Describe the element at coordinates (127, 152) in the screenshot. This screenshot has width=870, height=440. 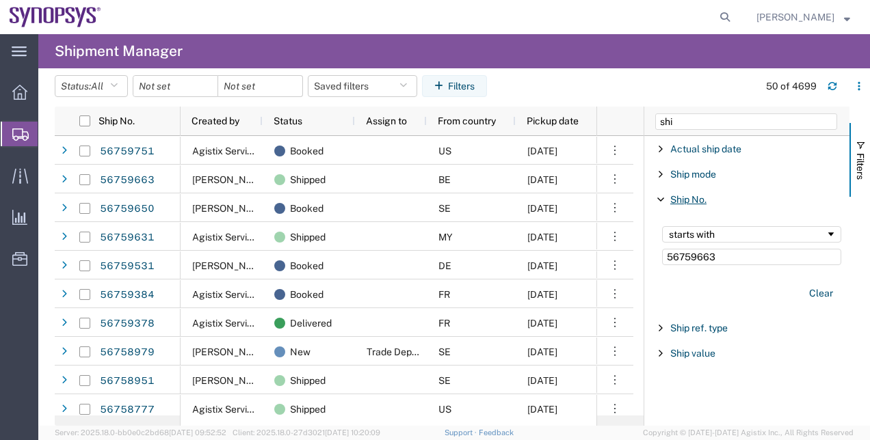
I see `a: 56759751` at that location.